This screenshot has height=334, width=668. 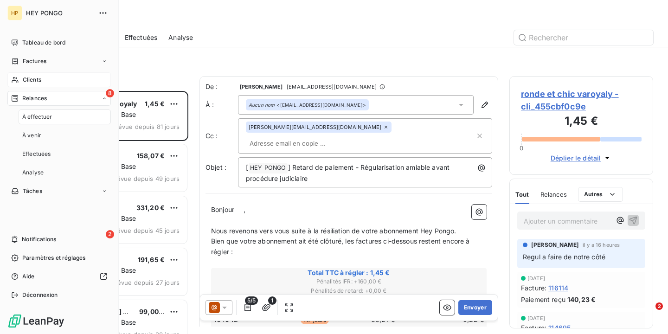 What do you see at coordinates (37, 117) in the screenshot?
I see `span: À effectuer` at bounding box center [37, 117].